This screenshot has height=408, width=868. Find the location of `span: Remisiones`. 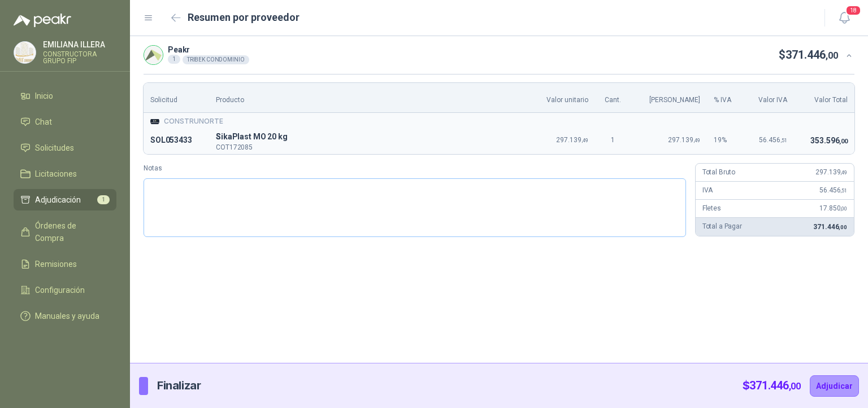

span: Remisiones is located at coordinates (56, 264).